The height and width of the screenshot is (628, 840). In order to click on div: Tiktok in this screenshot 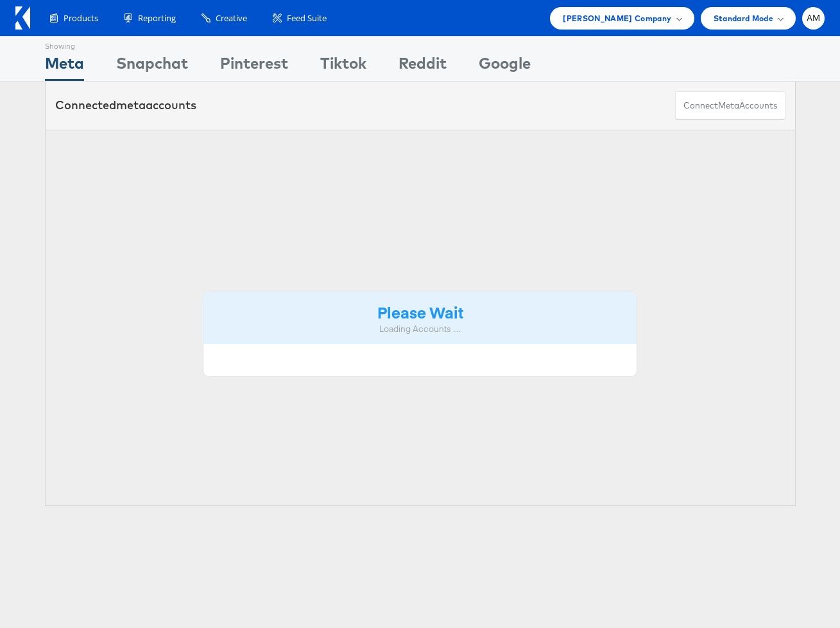, I will do `click(344, 66)`.